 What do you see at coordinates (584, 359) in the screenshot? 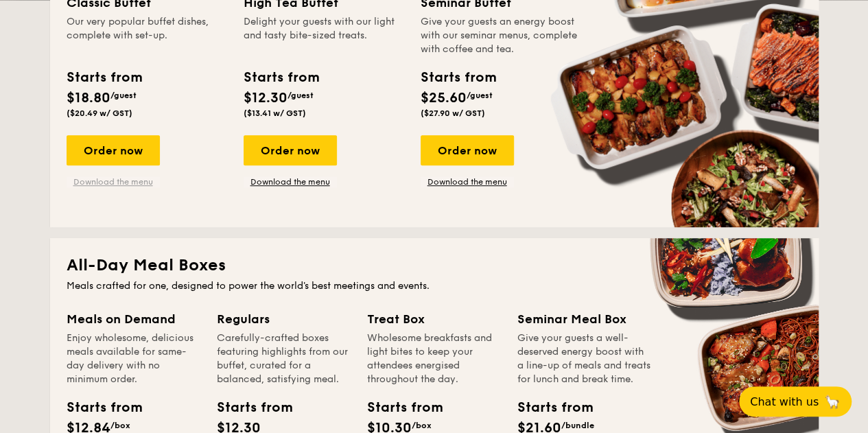
I see `div: Give your guests a well-deserved energy boost with a line-up of meals and treats for lunch and br...` at bounding box center [584, 359].